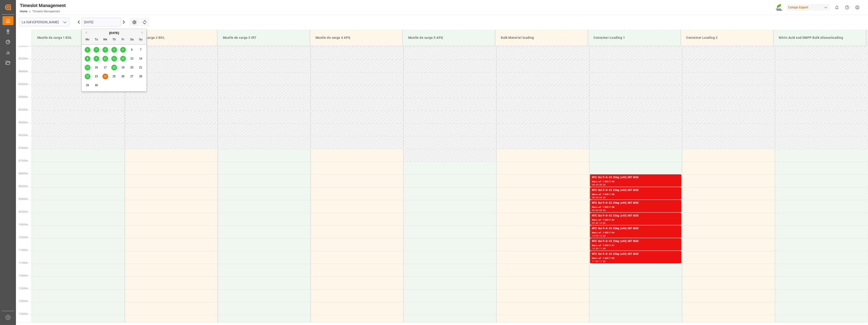 This screenshot has width=868, height=325. Describe the element at coordinates (23, 161) in the screenshot. I see `span: 07:30 Hr` at that location.